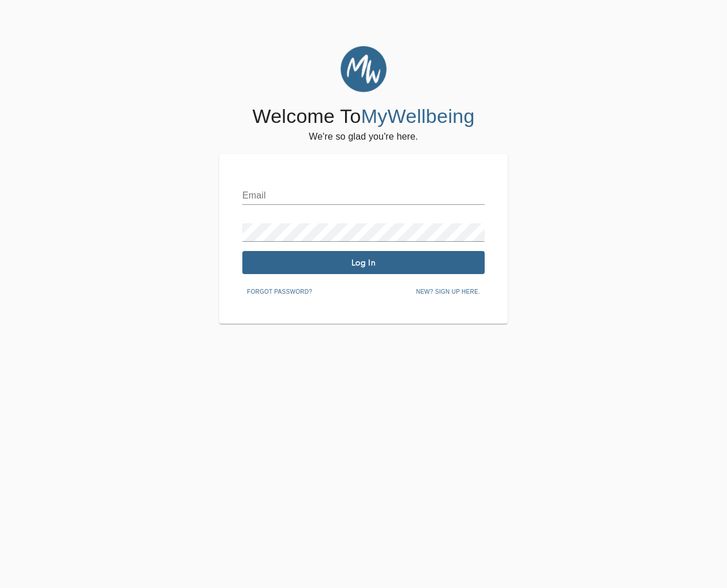  What do you see at coordinates (280, 291) in the screenshot?
I see `a: Forgot password?` at bounding box center [280, 291].